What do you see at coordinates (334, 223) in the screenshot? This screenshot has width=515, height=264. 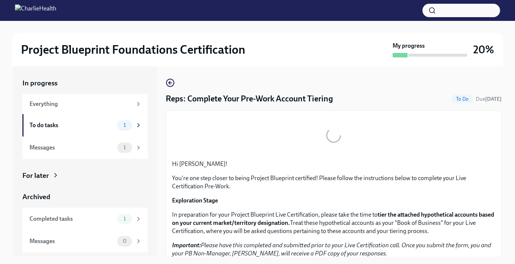 I see `p: In preparation for your Project Blueprint Live Certification, please take the time to Treat these...` at bounding box center [334, 223].